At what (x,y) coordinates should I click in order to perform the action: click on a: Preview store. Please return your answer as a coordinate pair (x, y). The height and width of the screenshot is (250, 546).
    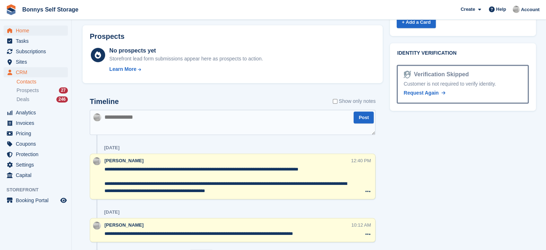
    Looking at the image, I should click on (64, 200).